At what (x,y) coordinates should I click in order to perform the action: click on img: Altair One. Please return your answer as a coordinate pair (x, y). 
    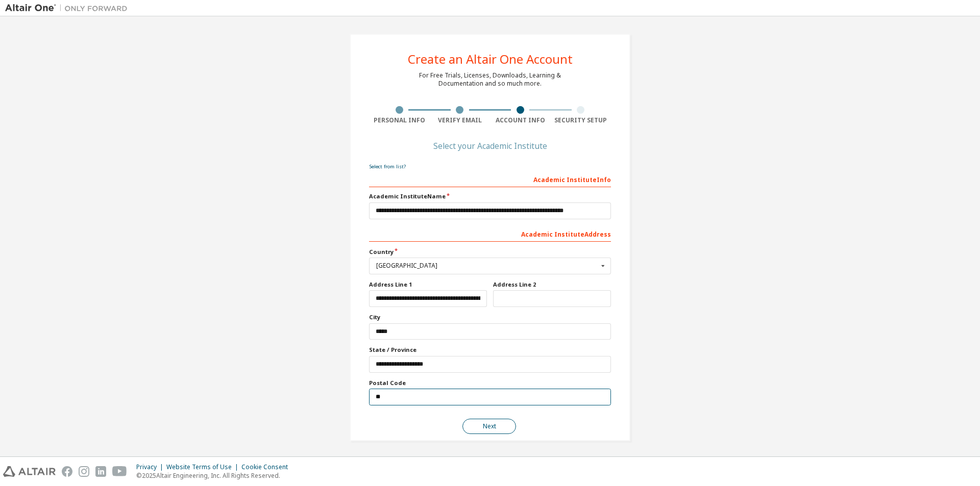
    Looking at the image, I should click on (69, 8).